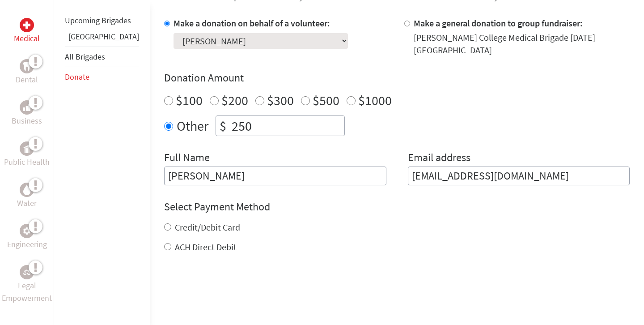  Describe the element at coordinates (102, 21) in the screenshot. I see `li: Upcoming Brigades` at that location.